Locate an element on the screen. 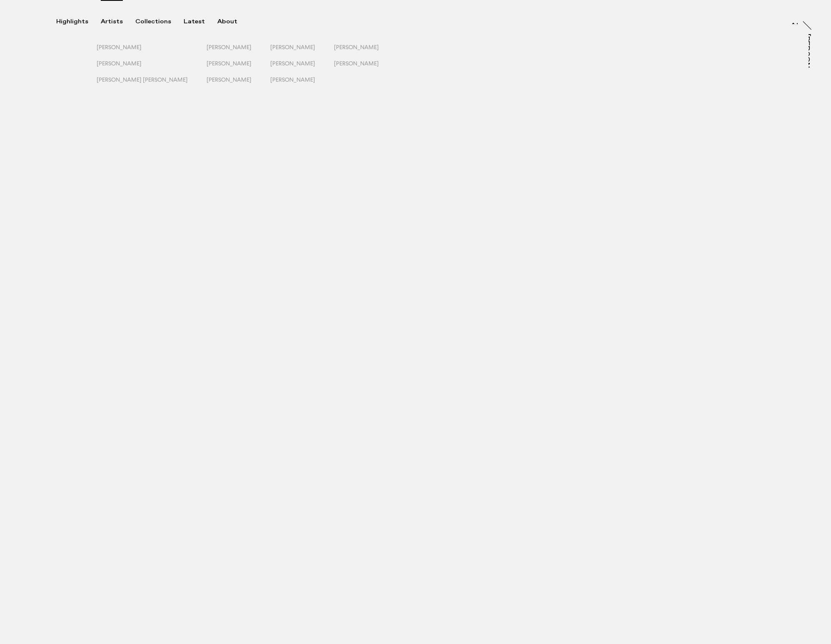 The height and width of the screenshot is (644, 831). div: Collections is located at coordinates (153, 22).